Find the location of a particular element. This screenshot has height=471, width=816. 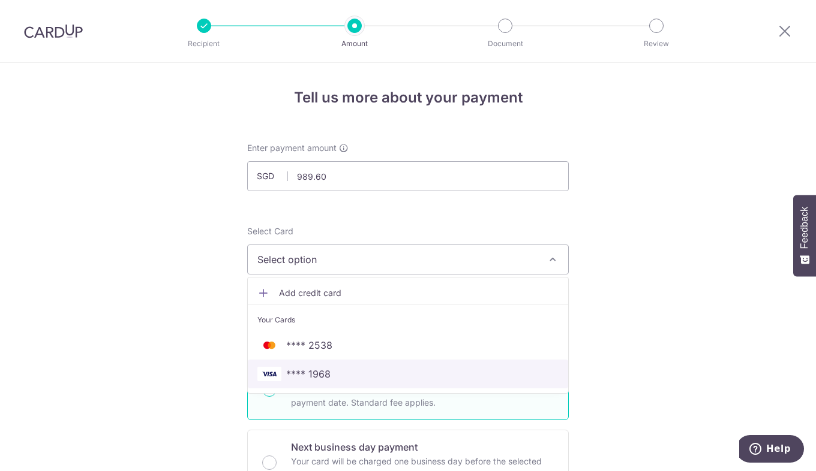

p: Next business day payment is located at coordinates (422, 447).